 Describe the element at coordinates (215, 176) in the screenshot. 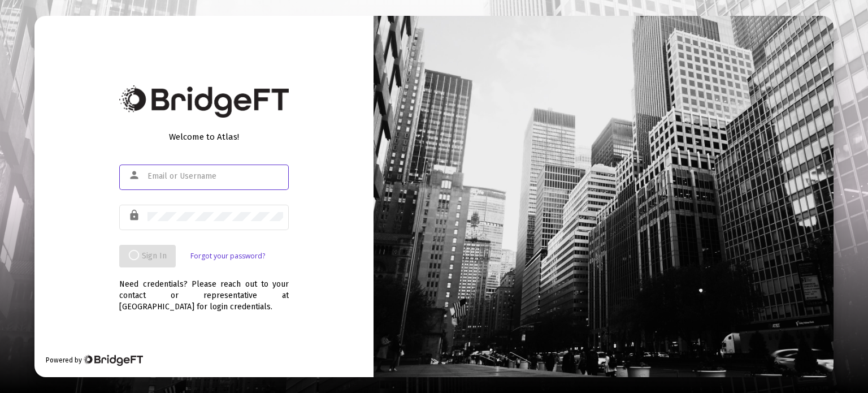

I see `input: Email or Username` at that location.